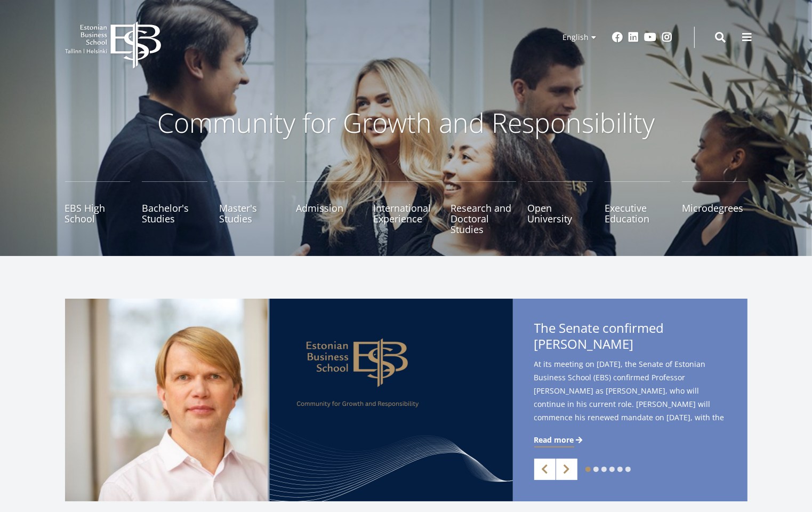 The image size is (812, 512). Describe the element at coordinates (554, 440) in the screenshot. I see `span: Read more` at that location.